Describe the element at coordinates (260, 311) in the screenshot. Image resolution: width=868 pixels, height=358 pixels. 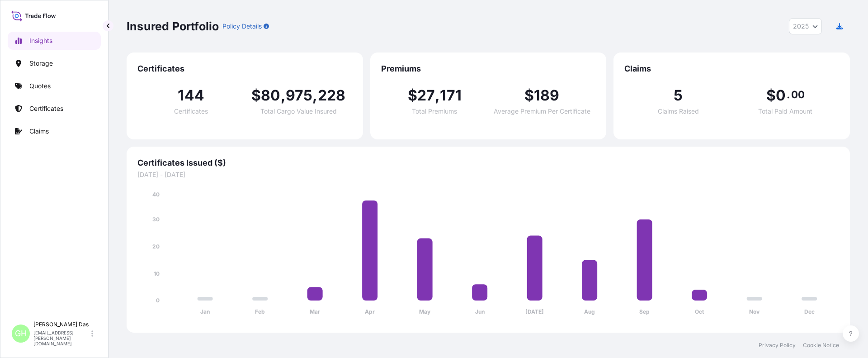
I see `tspan: Feb` at that location.